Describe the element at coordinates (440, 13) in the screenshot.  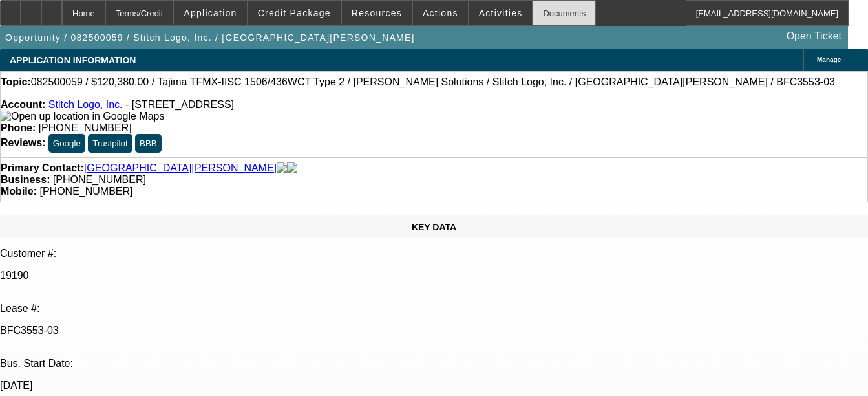
I see `button: Actions` at that location.